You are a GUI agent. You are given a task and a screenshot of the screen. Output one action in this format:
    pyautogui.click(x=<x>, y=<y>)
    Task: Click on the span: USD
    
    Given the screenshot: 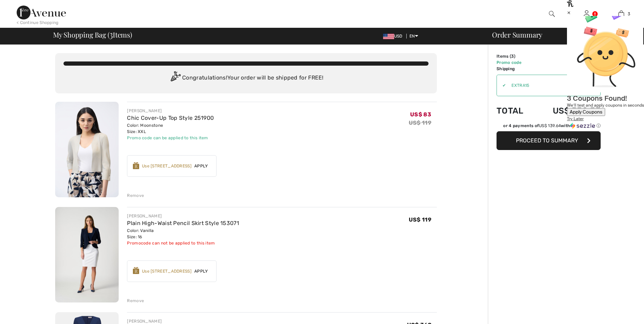 What is the action you would take?
    pyautogui.click(x=394, y=36)
    